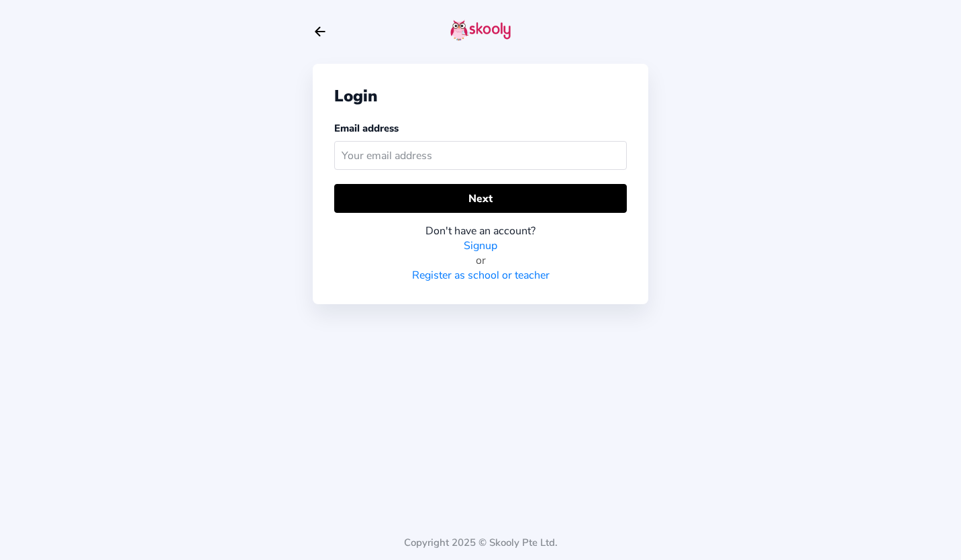 The height and width of the screenshot is (560, 961). What do you see at coordinates (480, 275) in the screenshot?
I see `a: Register as school or teacher` at bounding box center [480, 275].